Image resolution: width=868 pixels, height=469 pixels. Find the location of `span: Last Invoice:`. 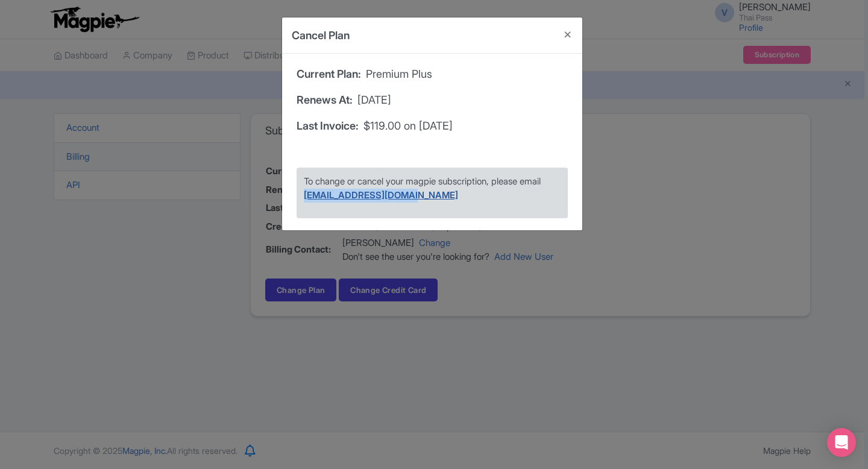

span: Last Invoice: is located at coordinates (327, 125).